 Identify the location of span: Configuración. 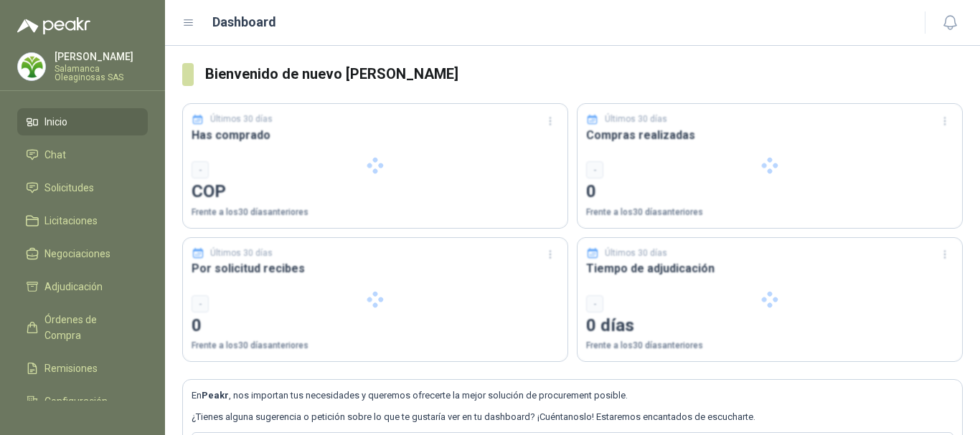
(76, 402).